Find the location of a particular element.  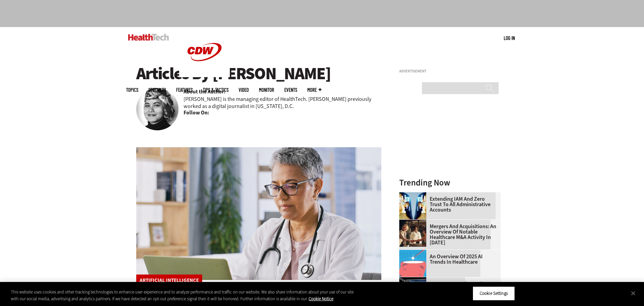

img: illustration of computer chip being put inside head with waves is located at coordinates (413, 264).